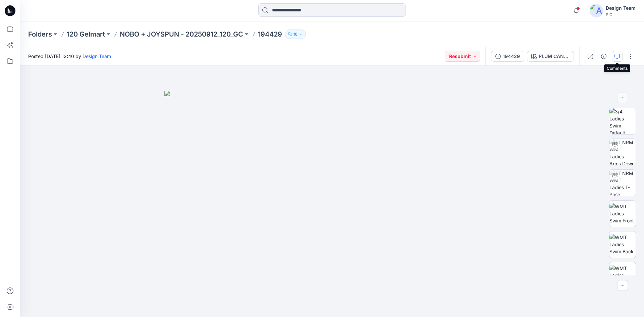 Image resolution: width=644 pixels, height=317 pixels. I want to click on p: 120 Gelmart, so click(86, 34).